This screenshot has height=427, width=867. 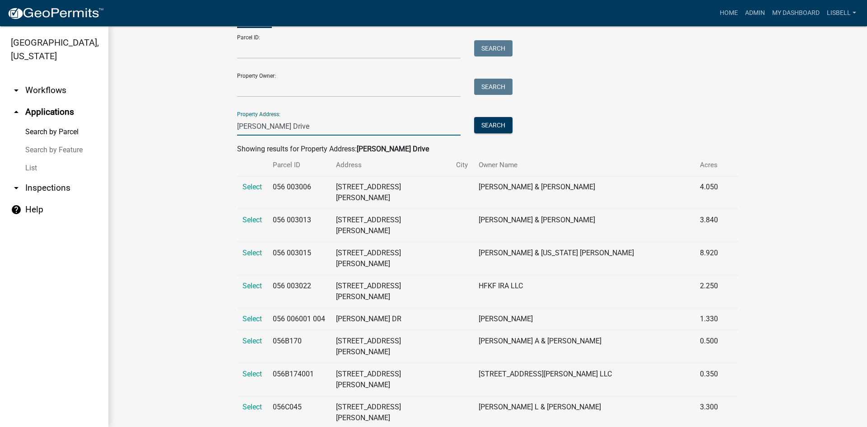 I want to click on td: 1.330, so click(x=711, y=319).